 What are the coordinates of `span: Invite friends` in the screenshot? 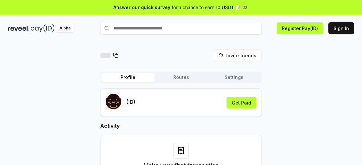 It's located at (241, 55).